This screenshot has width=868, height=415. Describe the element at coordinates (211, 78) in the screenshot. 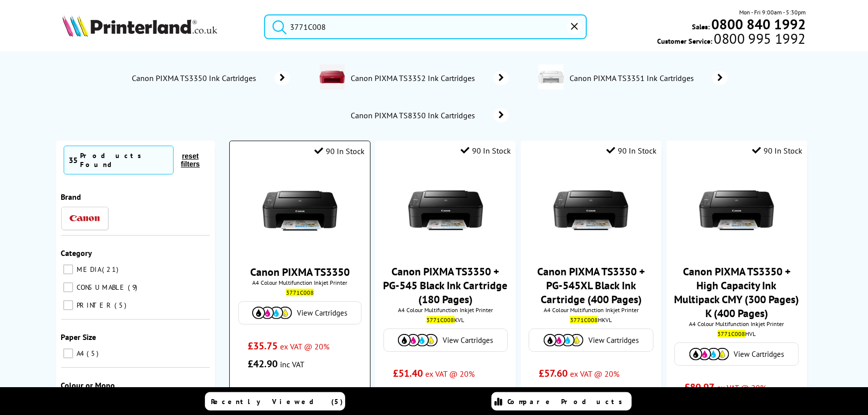

I see `a: Canon PIXMA TS3350 Ink Cartridges` at that location.